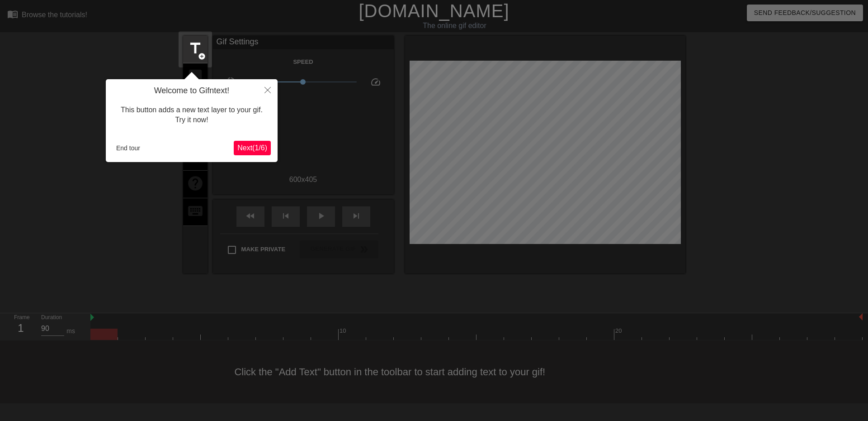  What do you see at coordinates (252, 147) in the screenshot?
I see `button: Next` at bounding box center [252, 147].